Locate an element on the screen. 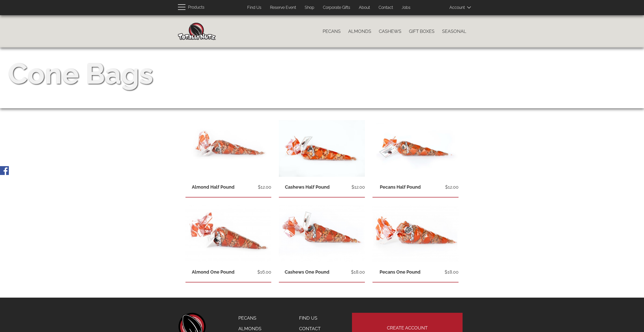  img: one pound of cinnamon-sugar glazed almonds inside a red and clear Totally Nutz poly bag is located at coordinates (228, 234).